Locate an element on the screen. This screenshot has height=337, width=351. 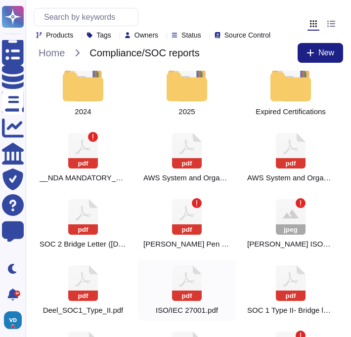
span: Expired Certifications is located at coordinates (290, 112).